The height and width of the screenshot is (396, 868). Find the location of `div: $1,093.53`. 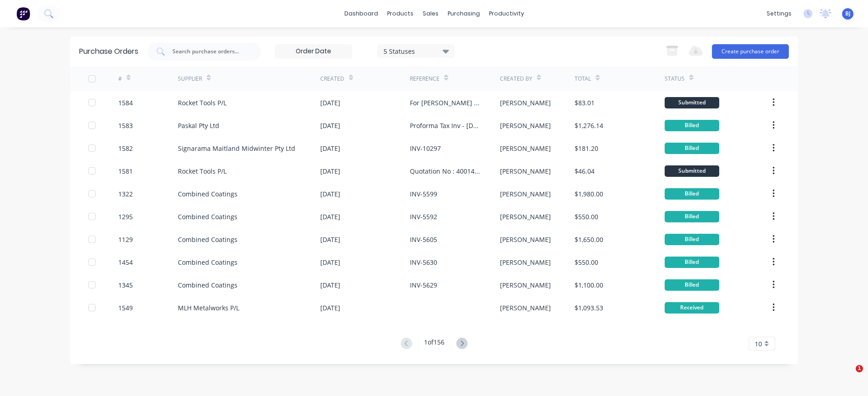

div: $1,093.53 is located at coordinates (589, 307).